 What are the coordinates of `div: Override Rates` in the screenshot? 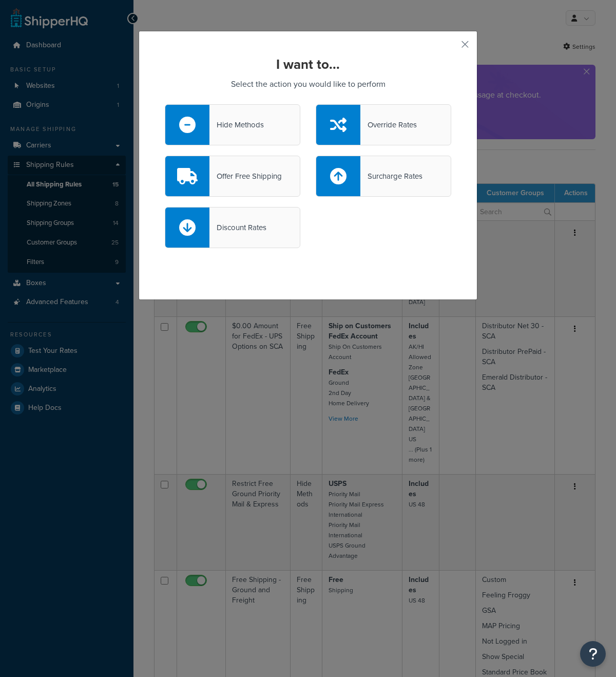 It's located at (389, 125).